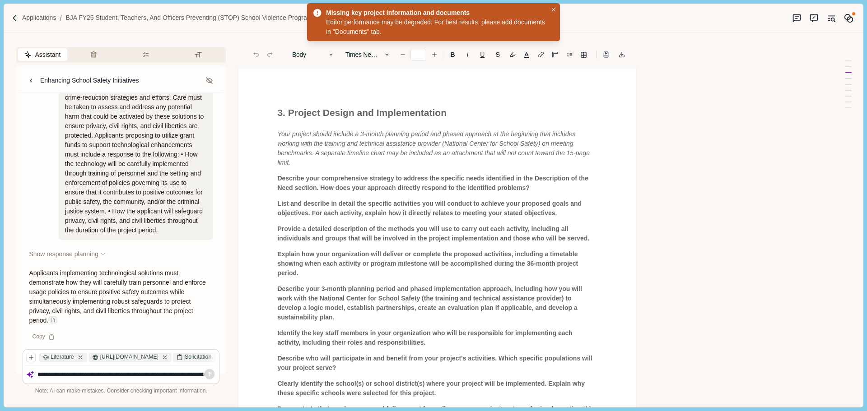 The image size is (867, 411). Describe the element at coordinates (270, 55) in the screenshot. I see `button: Redo` at that location.